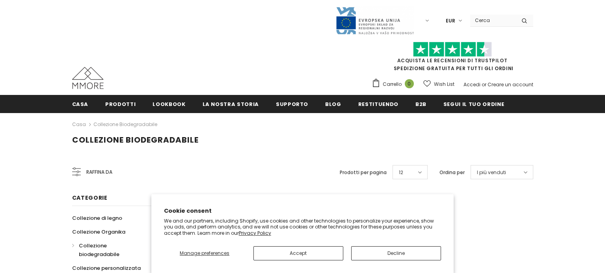 The image size is (605, 273). I want to click on a: Accedi, so click(472, 84).